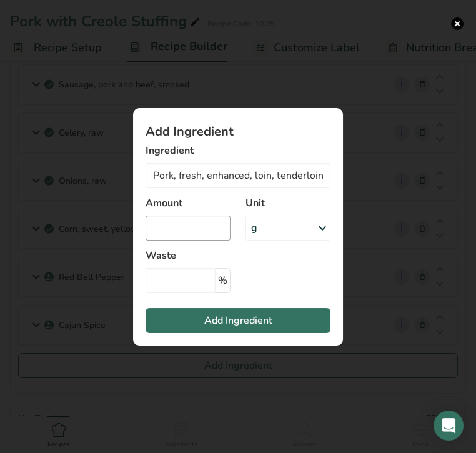 Image resolution: width=476 pixels, height=453 pixels. Describe the element at coordinates (254, 228) in the screenshot. I see `div: g` at that location.